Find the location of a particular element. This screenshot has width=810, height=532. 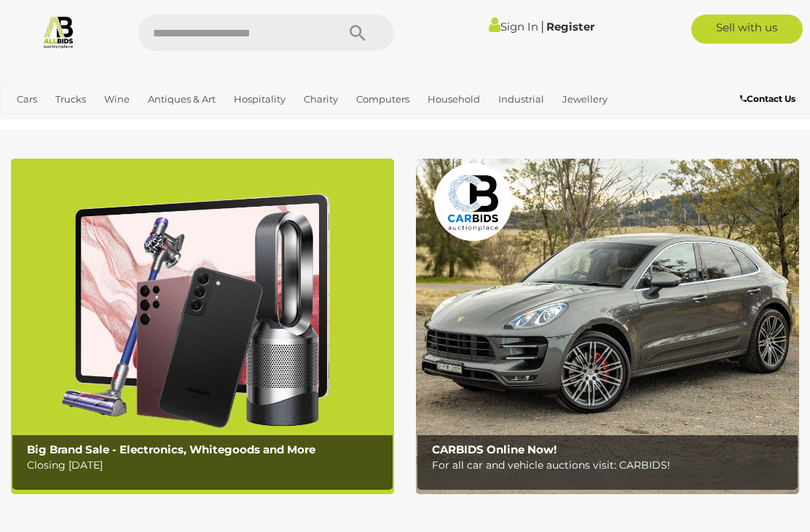

a: Sports is located at coordinates (77, 123).